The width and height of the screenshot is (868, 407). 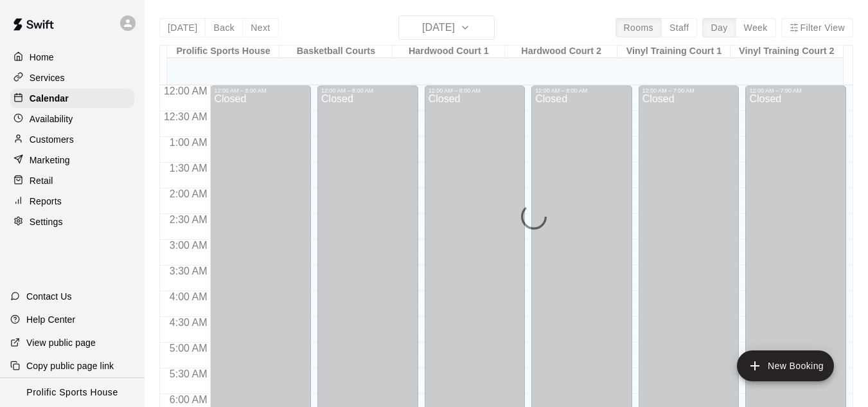 I want to click on span: 5:30 AM, so click(x=189, y=373).